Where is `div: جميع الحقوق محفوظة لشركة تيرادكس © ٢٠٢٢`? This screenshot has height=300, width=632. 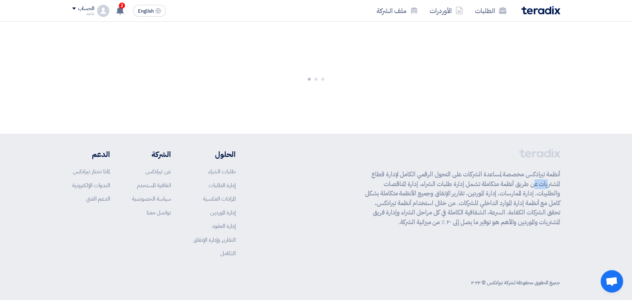 div: جميع الحقوق محفوظة لشركة تيرادكس © ٢٠٢٢ is located at coordinates (515, 283).